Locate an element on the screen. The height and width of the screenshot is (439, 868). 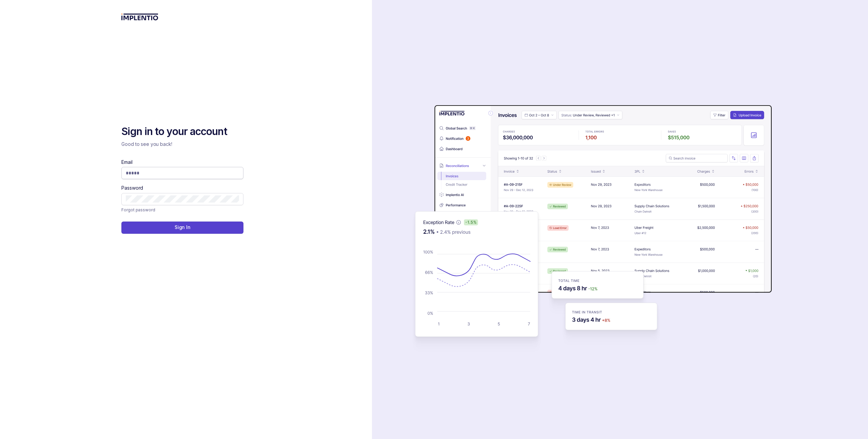
a: Link Forgot password is located at coordinates (138, 210).